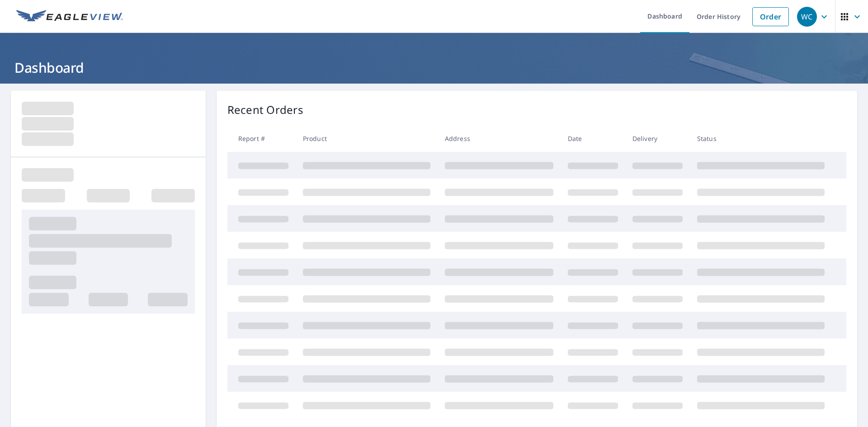  I want to click on div: WC, so click(808, 17).